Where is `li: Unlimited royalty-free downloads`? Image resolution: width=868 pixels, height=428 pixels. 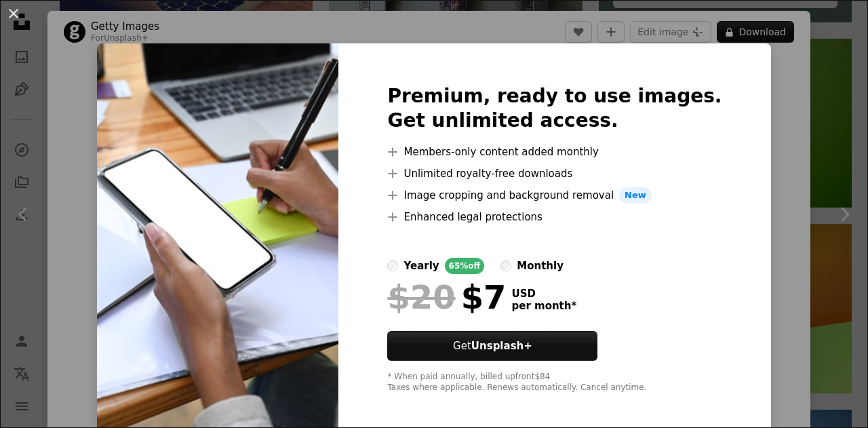 li: Unlimited royalty-free downloads is located at coordinates (554, 174).